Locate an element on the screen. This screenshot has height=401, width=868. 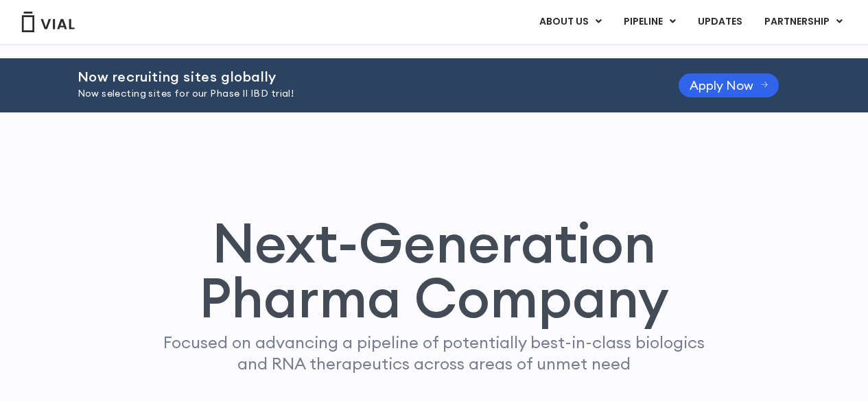
h1: Next-Generation Pharma Company is located at coordinates (434, 270).